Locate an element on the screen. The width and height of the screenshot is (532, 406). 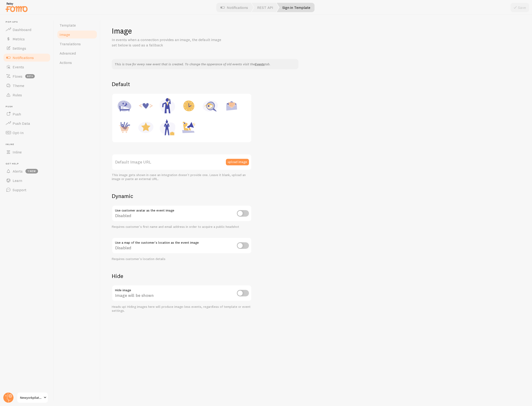
a: Learn is located at coordinates (27, 180).